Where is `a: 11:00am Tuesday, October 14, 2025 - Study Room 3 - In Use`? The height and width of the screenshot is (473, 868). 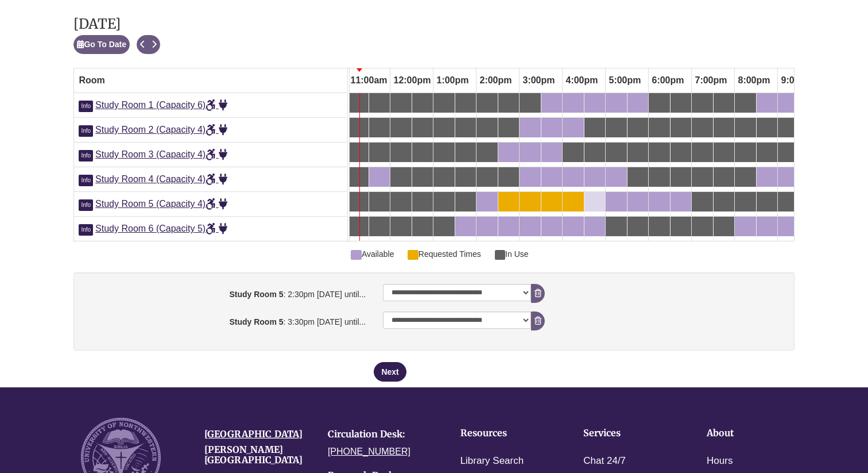
a: 11:00am Tuesday, October 14, 2025 - Study Room 3 - In Use is located at coordinates (358, 152).